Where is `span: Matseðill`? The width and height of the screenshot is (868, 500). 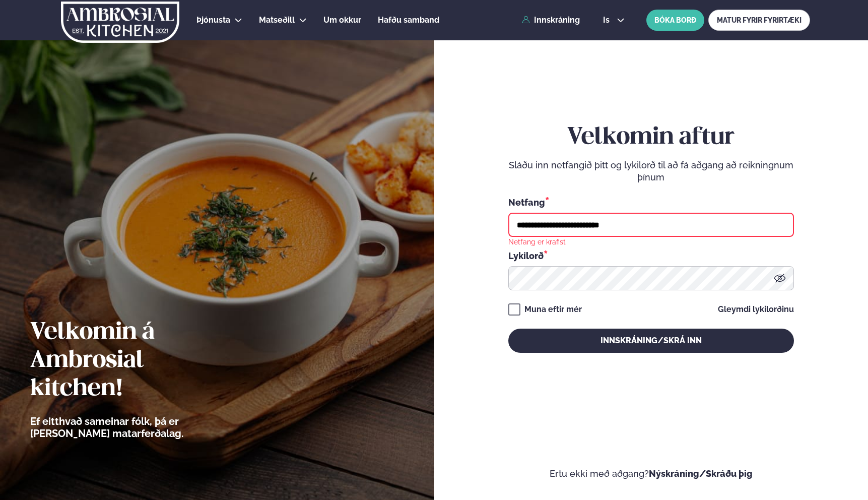 span: Matseðill is located at coordinates (277, 19).